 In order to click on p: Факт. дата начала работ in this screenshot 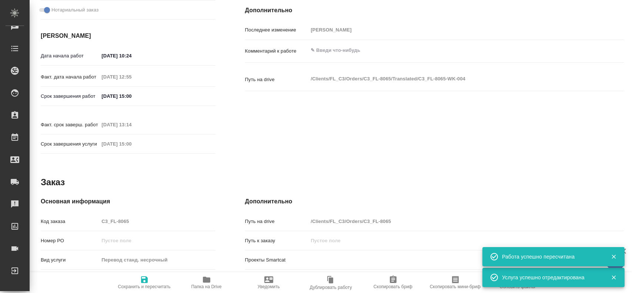, I will do `click(70, 77)`.